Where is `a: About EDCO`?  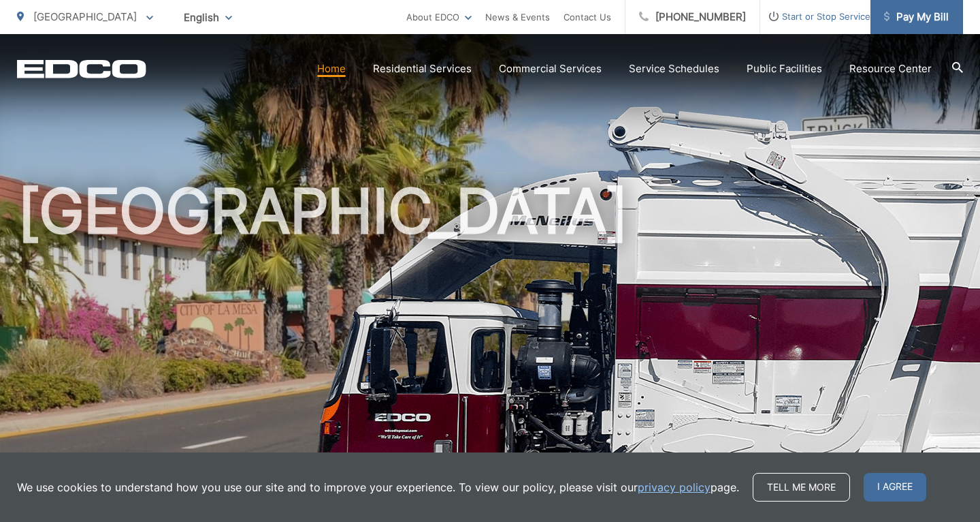
a: About EDCO is located at coordinates (439, 17).